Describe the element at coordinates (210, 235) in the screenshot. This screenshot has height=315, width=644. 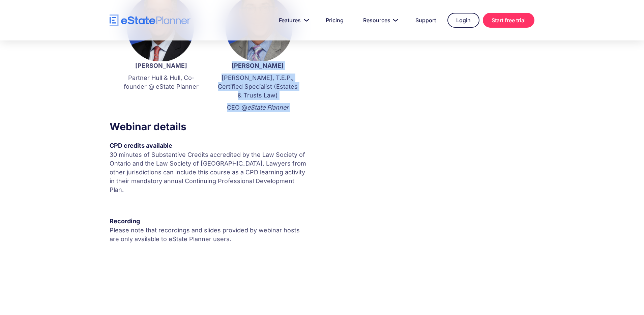
I see `p: Please note that recordings and slides provided by webinar hosts are only available to eState Pla...` at that location.